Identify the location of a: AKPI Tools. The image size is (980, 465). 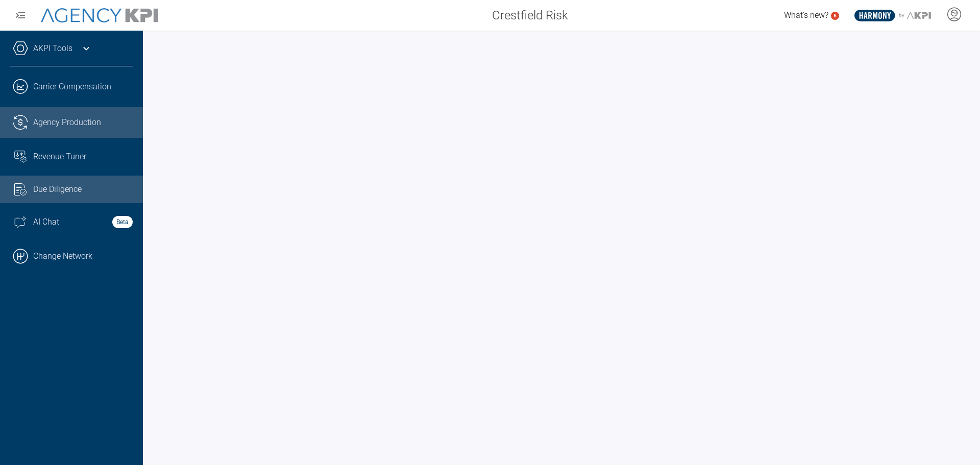
(52, 48).